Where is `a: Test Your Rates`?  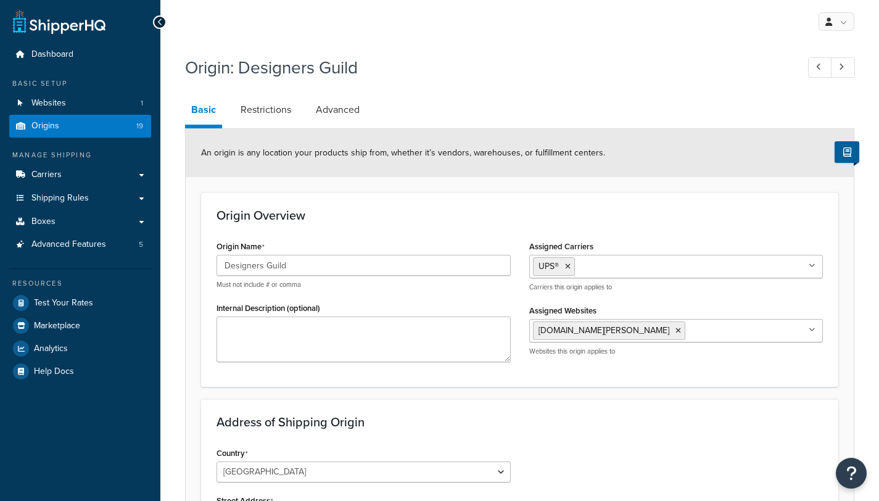 a: Test Your Rates is located at coordinates (80, 303).